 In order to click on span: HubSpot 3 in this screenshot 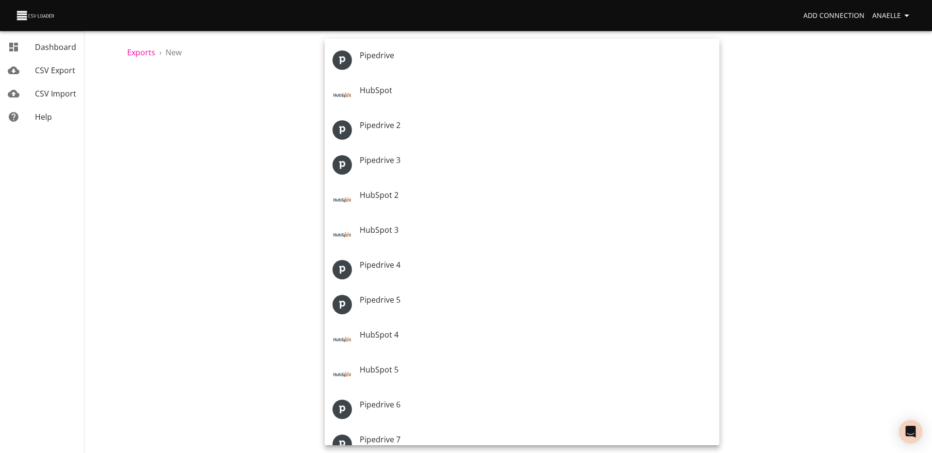, I will do `click(379, 230)`.